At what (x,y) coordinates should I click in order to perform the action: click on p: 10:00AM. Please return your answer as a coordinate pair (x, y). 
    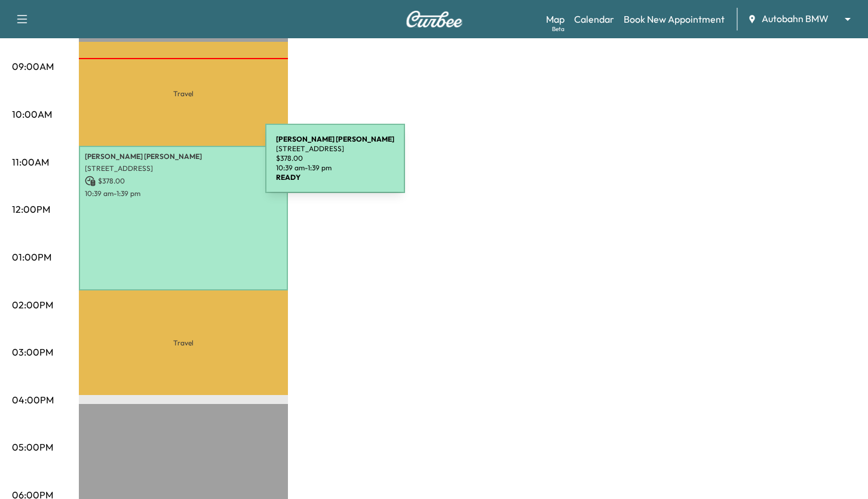
    Looking at the image, I should click on (32, 114).